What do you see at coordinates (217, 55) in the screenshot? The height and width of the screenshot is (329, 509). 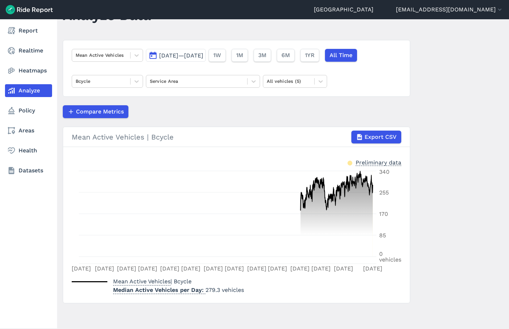 I see `span: 1W` at bounding box center [217, 55].